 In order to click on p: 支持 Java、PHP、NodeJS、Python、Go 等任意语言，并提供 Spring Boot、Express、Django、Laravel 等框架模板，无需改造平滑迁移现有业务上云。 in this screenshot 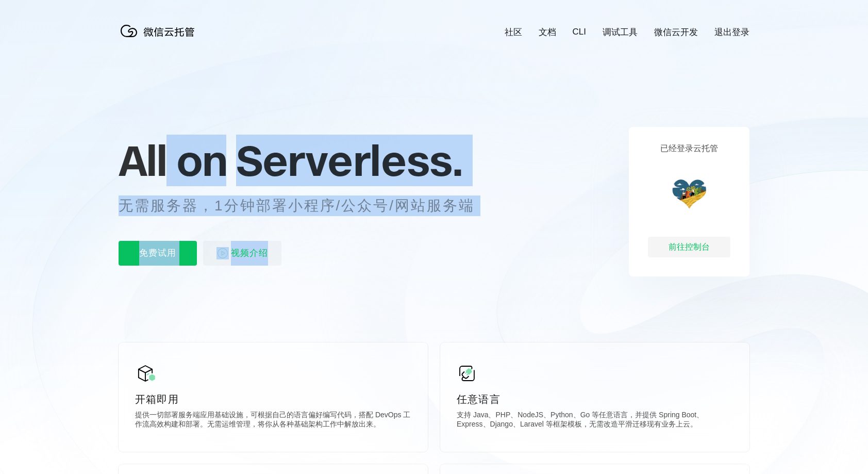, I will do `click(595, 421)`.